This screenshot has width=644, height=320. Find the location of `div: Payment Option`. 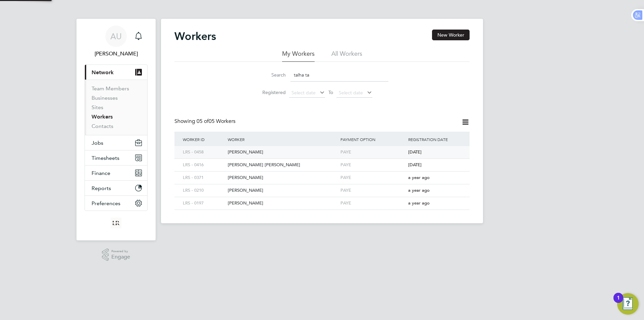

div: Payment Option is located at coordinates (372, 139).